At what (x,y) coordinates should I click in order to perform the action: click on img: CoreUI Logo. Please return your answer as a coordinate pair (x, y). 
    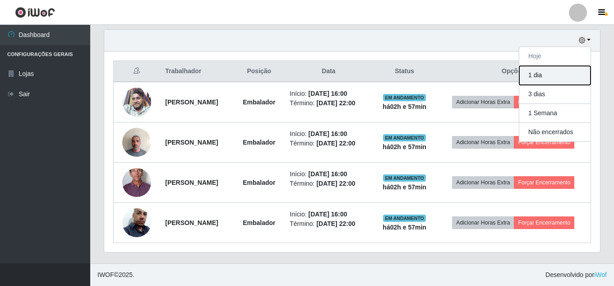
    Looking at the image, I should click on (35, 12).